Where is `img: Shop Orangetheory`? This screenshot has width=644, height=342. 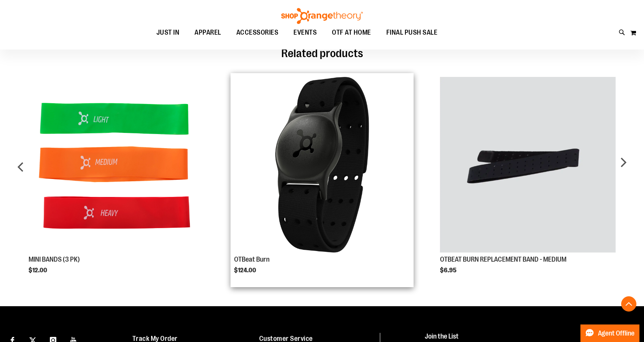
img: Shop Orangetheory is located at coordinates (322, 16).